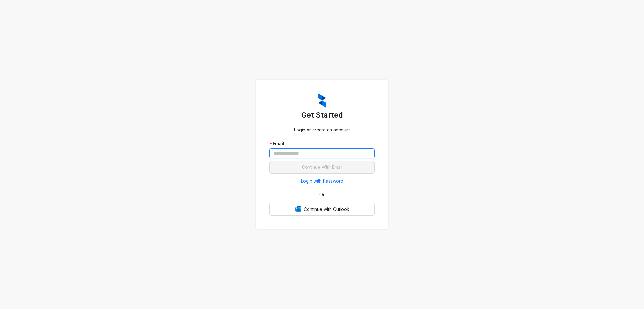  What do you see at coordinates (322, 181) in the screenshot?
I see `button: Login with Password` at bounding box center [322, 181].